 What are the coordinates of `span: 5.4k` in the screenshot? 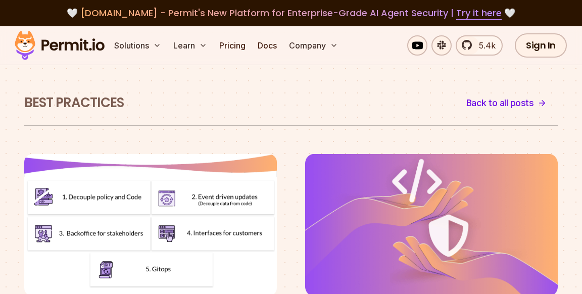 It's located at (484, 45).